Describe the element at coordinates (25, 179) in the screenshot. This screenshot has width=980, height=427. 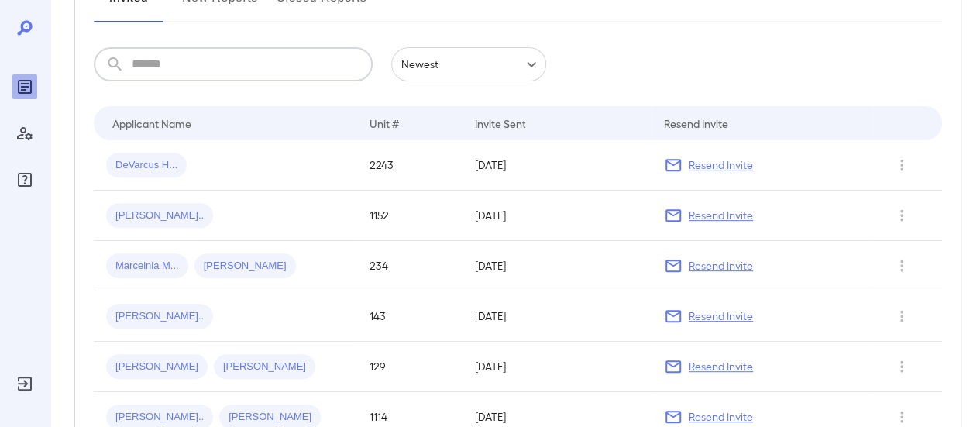
I see `div: FAQ` at that location.